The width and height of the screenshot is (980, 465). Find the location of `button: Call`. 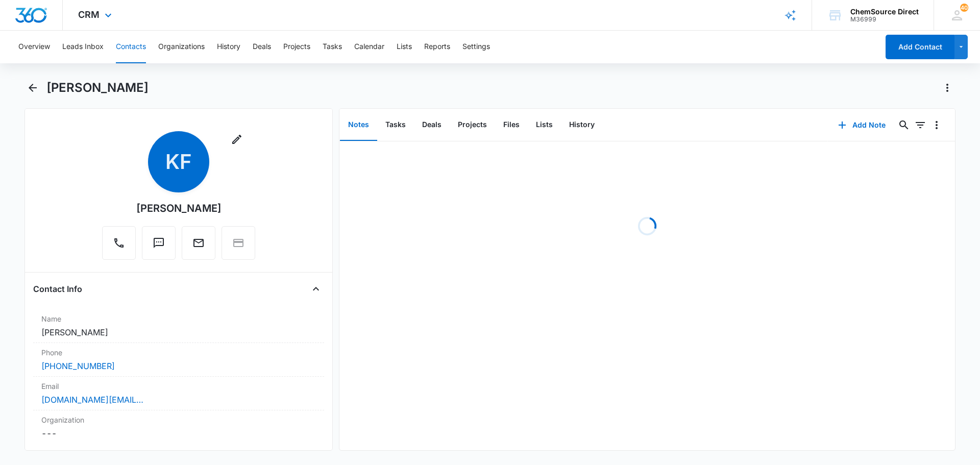

button: Call is located at coordinates (119, 243).